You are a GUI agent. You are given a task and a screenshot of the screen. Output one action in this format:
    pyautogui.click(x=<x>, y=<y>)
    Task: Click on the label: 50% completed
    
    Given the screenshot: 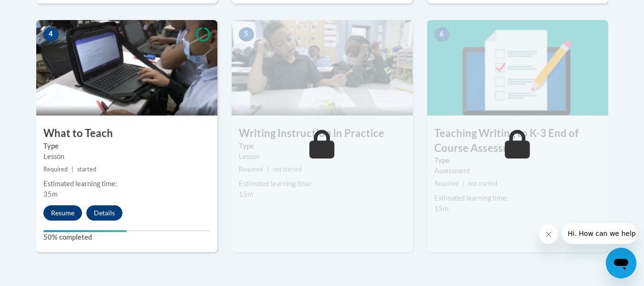 What is the action you would take?
    pyautogui.click(x=127, y=237)
    